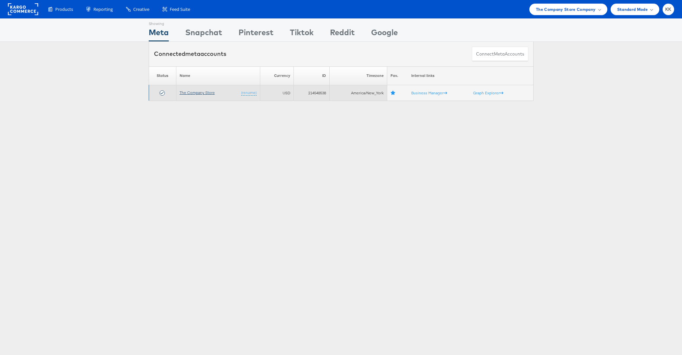 The width and height of the screenshot is (682, 355). What do you see at coordinates (342, 34) in the screenshot?
I see `div: Reddit` at bounding box center [342, 34].